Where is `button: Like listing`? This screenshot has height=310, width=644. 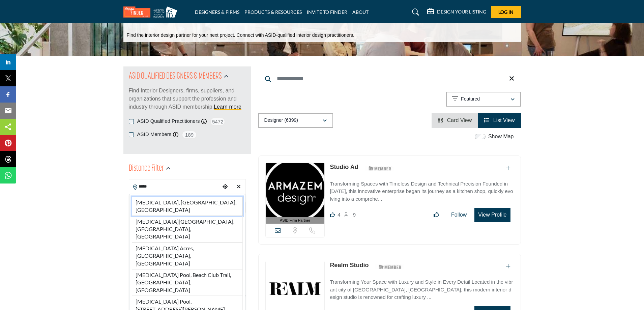
button: Like listing is located at coordinates (436, 215).